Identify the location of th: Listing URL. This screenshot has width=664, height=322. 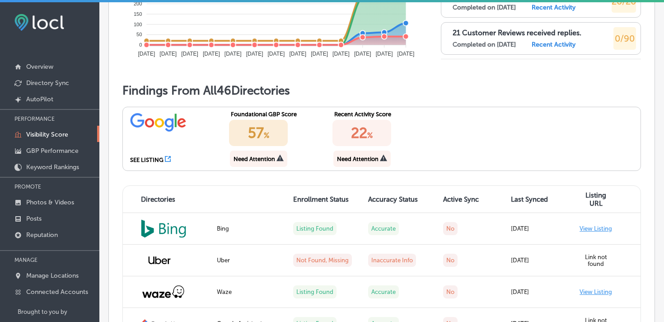
(607, 199).